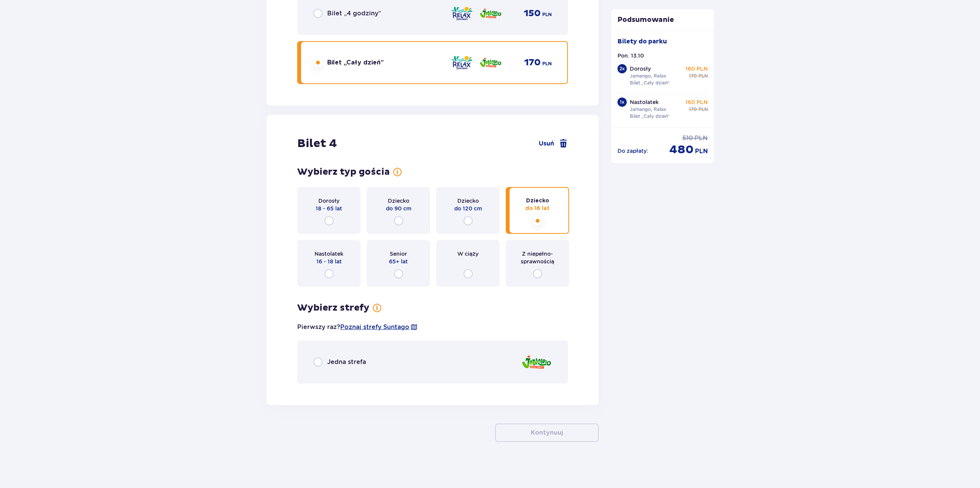  What do you see at coordinates (687, 139) in the screenshot?
I see `span: 510` at bounding box center [687, 139].